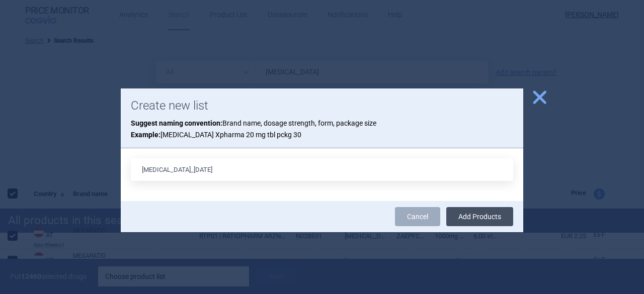  What do you see at coordinates (417, 217) in the screenshot?
I see `a: Cancel` at bounding box center [417, 217].